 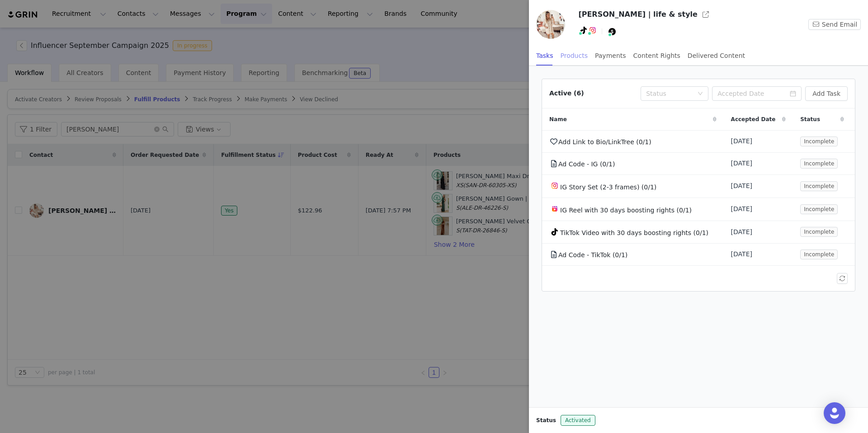 What do you see at coordinates (757, 94) in the screenshot?
I see `input: Accepted Date` at bounding box center [757, 94].